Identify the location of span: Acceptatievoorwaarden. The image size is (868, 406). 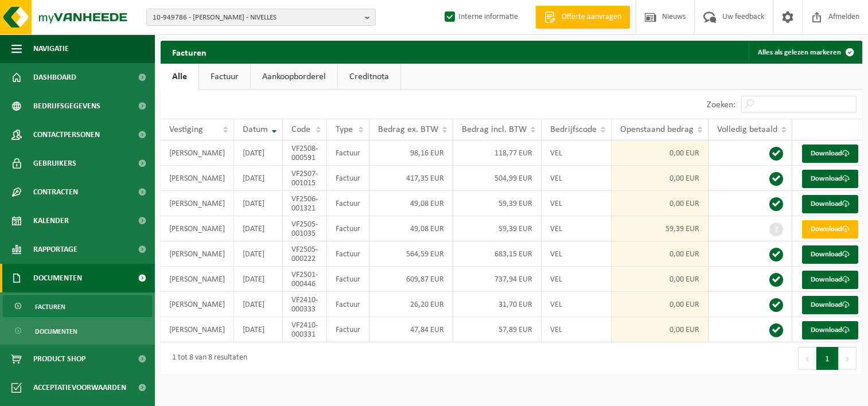
(80, 387).